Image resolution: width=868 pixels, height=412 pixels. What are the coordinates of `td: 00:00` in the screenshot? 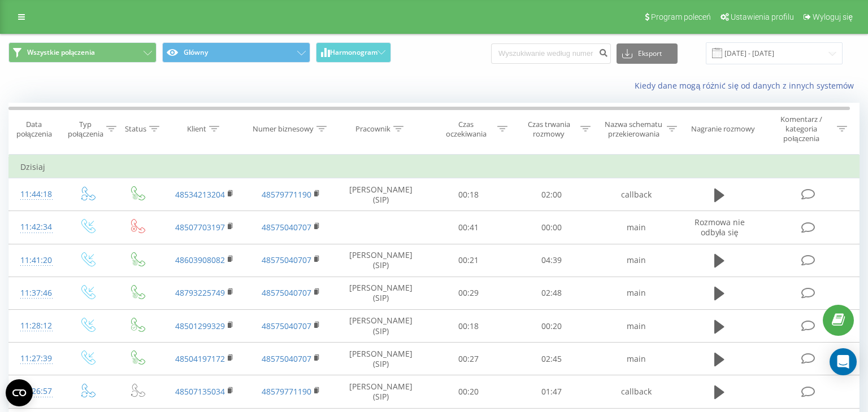 It's located at (552, 228).